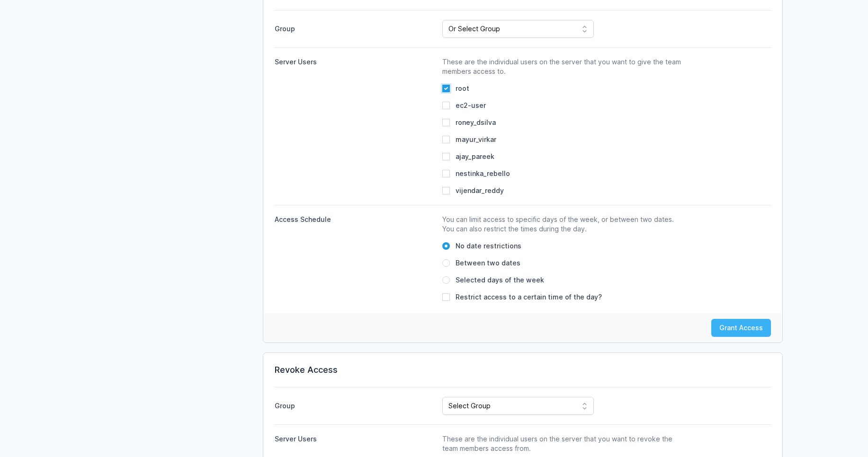  What do you see at coordinates (563, 67) in the screenshot?
I see `p: These are the individual users on the server that you want to give the team members access to.` at bounding box center [563, 67].